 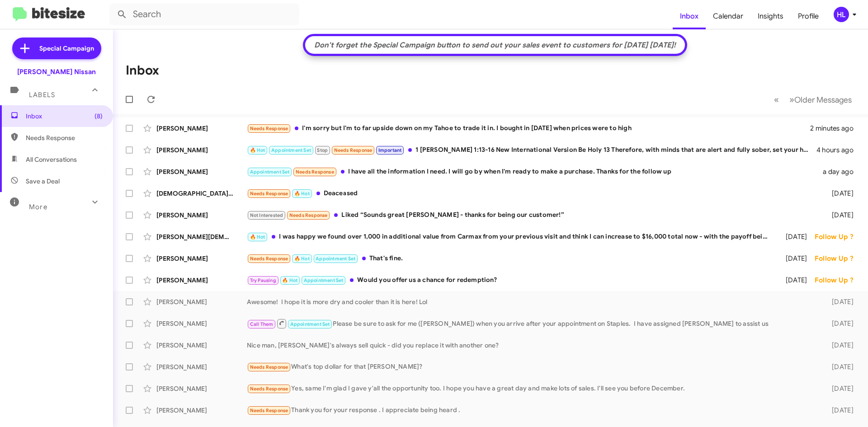 What do you see at coordinates (835, 129) in the screenshot?
I see `div: 2 minutes ago` at bounding box center [835, 129].